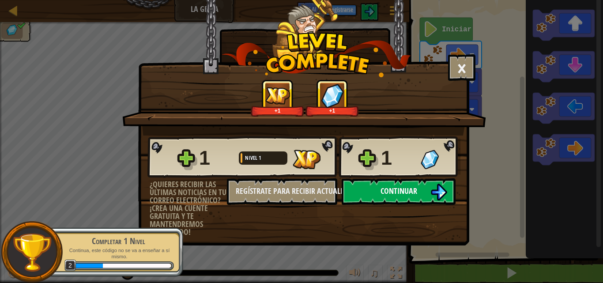 Image resolution: width=603 pixels, height=283 pixels. Describe the element at coordinates (399, 192) in the screenshot. I see `button: Continuar` at that location.